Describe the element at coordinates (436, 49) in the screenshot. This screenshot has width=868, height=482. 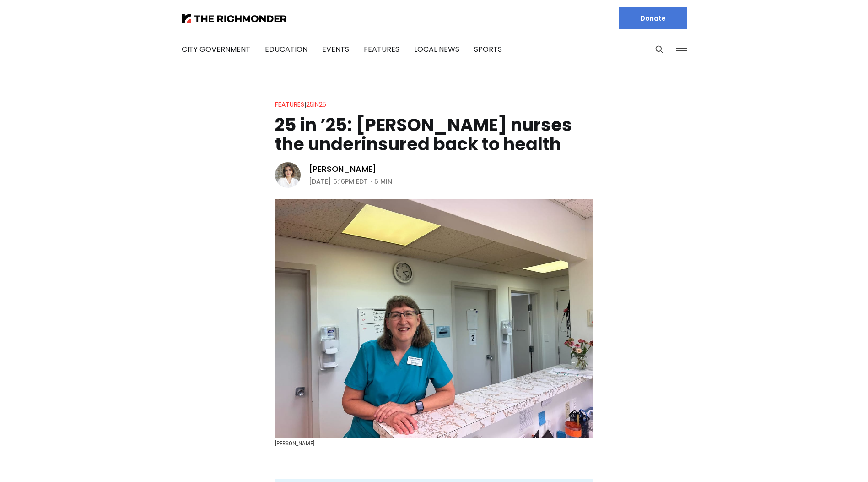
I see `a: Local News` at that location.